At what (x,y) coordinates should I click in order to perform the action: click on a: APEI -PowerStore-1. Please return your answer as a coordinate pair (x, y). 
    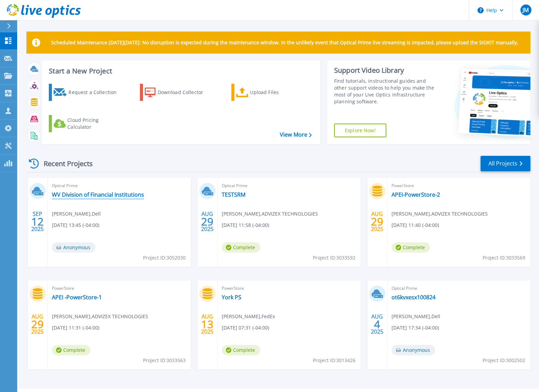
    Looking at the image, I should click on (77, 298).